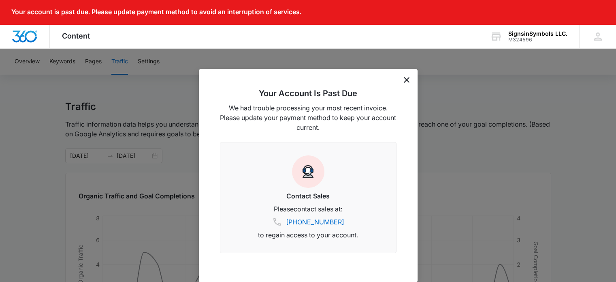 Image resolution: width=616 pixels, height=282 pixels. I want to click on p: Your account is past due. Please update payment method to avoid an interruption of services., so click(156, 12).